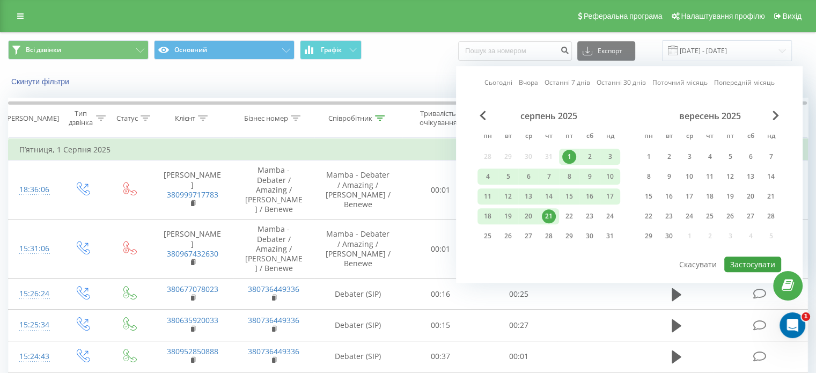  Describe the element at coordinates (771, 157) in the screenshot. I see `div: нд 7 вер 2025 р.` at that location.